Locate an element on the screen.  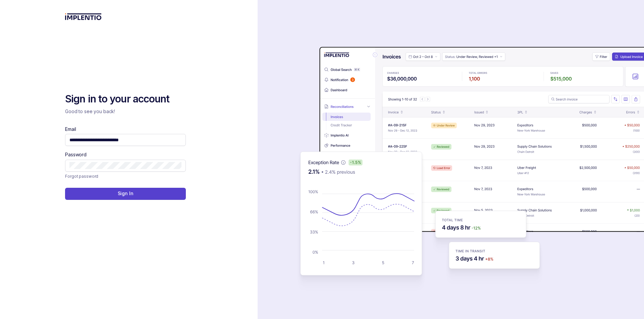
h2: Sign in to your account is located at coordinates (125, 99).